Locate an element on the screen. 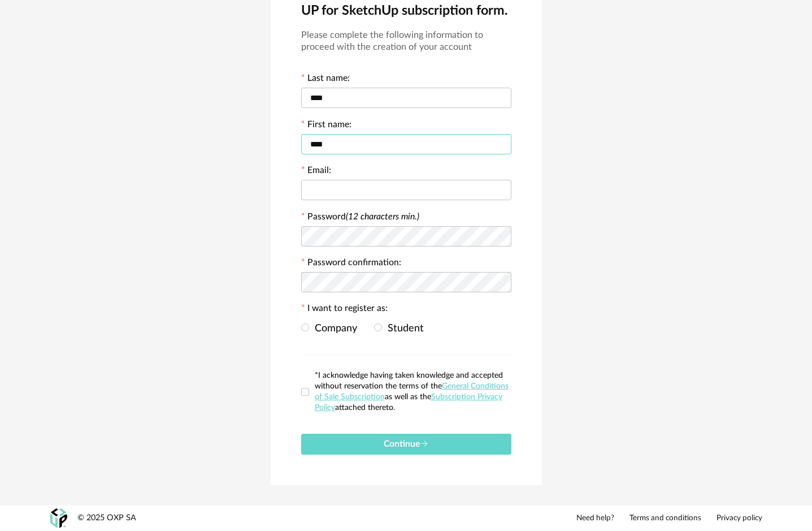 The width and height of the screenshot is (812, 531). label: First name: is located at coordinates (326, 126).